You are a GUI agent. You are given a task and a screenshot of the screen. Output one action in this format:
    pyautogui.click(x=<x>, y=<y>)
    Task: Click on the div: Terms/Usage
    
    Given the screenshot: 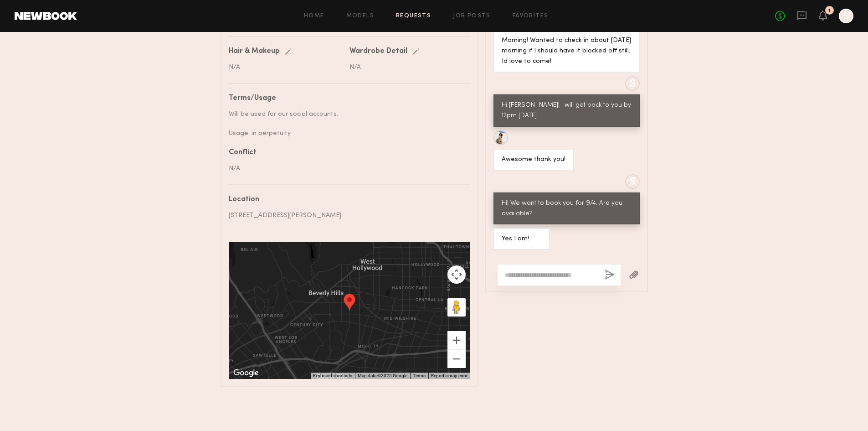 What is the action you would take?
    pyautogui.click(x=346, y=99)
    